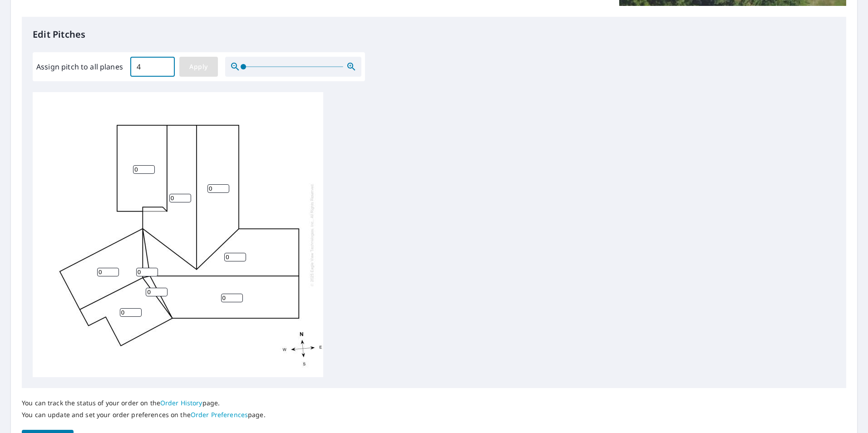 This screenshot has height=433, width=868. Describe the element at coordinates (153, 67) in the screenshot. I see `input: 00.0` at that location.